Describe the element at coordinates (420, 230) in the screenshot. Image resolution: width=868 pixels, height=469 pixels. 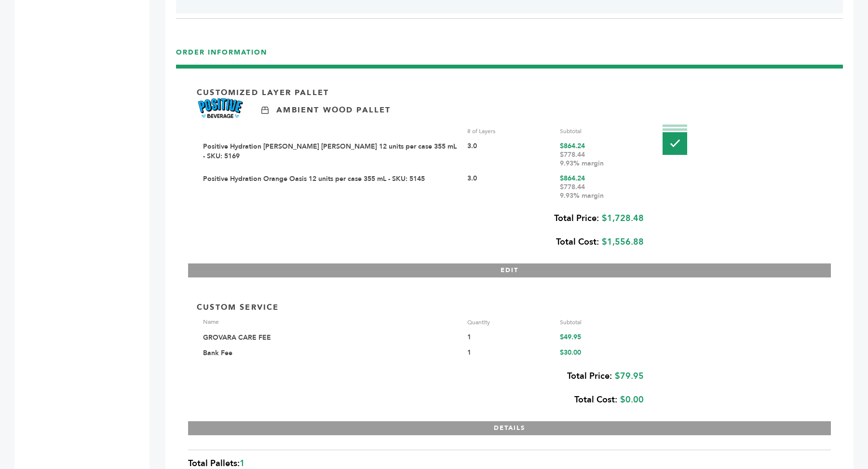
I see `div: $1,728.48 $1,556.88` at that location.